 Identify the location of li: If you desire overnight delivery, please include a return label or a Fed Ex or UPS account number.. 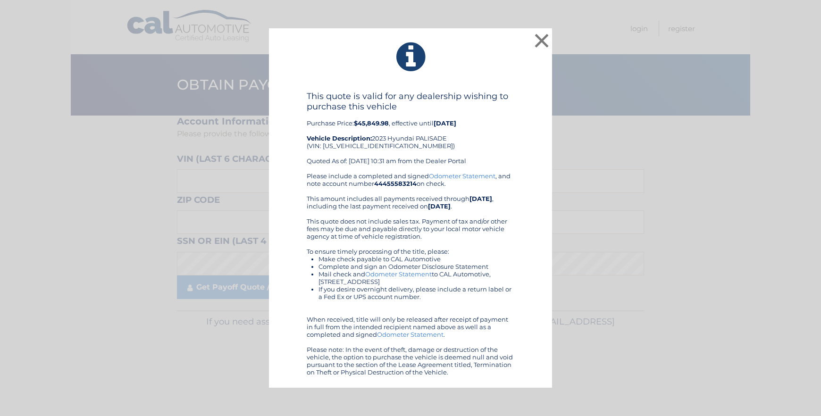
(416, 293).